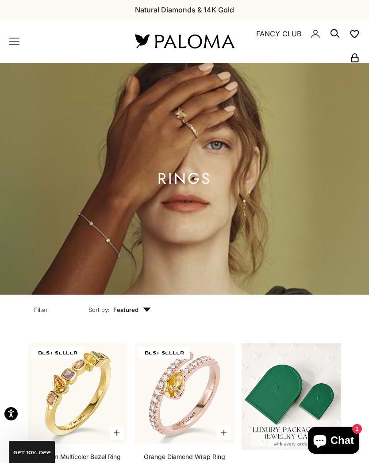 This screenshot has height=463, width=369. Describe the element at coordinates (61, 41) in the screenshot. I see `nav: Primary navigation` at that location.